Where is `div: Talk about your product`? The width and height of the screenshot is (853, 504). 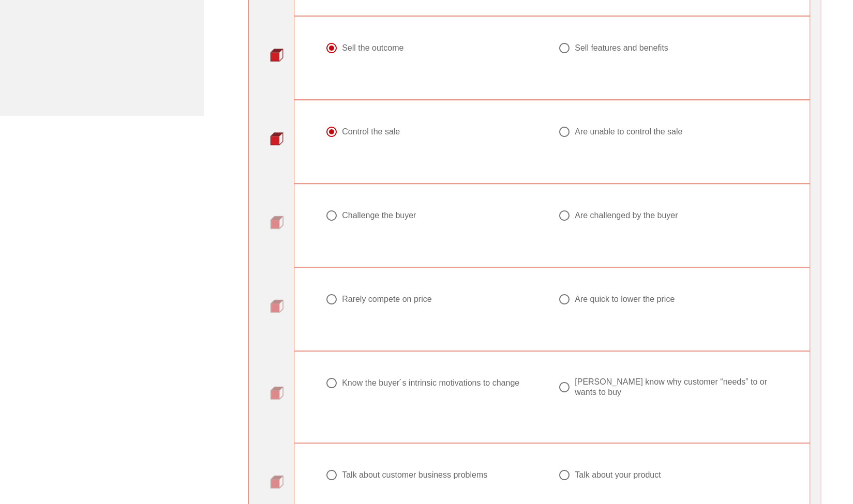
div: Talk about your product is located at coordinates (618, 476).